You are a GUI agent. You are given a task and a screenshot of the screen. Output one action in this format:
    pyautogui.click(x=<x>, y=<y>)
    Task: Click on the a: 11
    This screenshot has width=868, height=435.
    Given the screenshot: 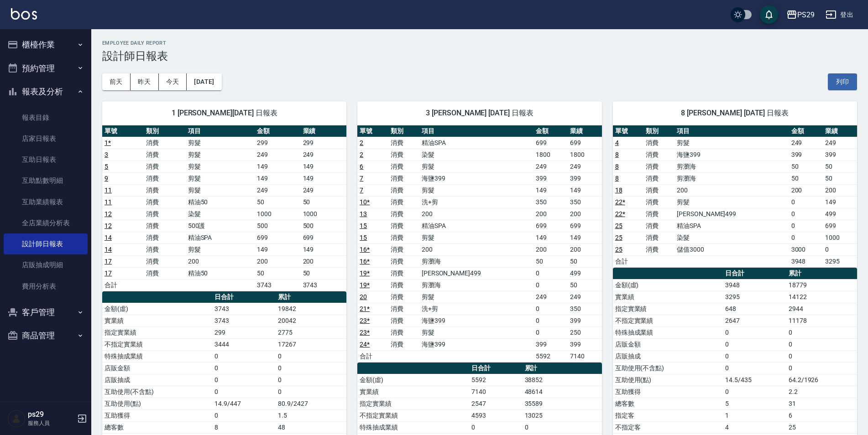 What is the action you would take?
    pyautogui.click(x=108, y=202)
    